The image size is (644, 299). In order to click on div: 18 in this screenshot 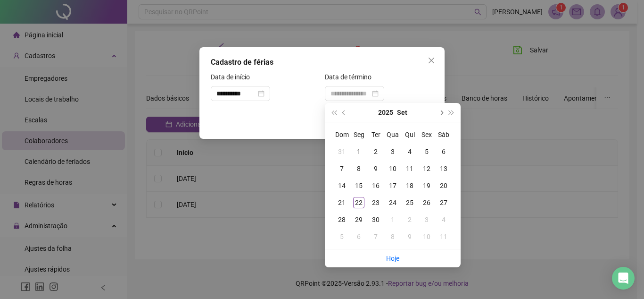, I will do `click(410, 185)`.